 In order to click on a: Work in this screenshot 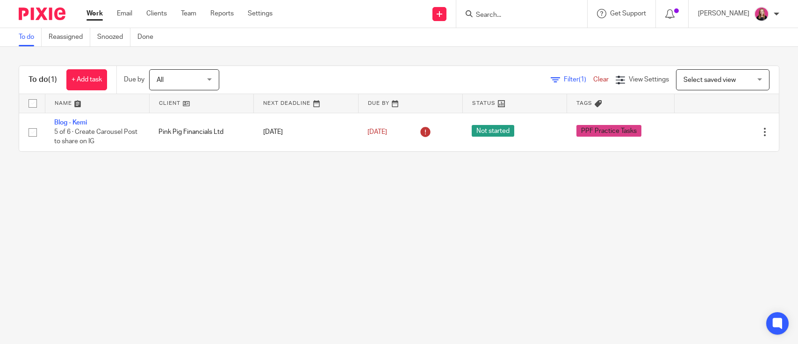, I will do `click(94, 14)`.